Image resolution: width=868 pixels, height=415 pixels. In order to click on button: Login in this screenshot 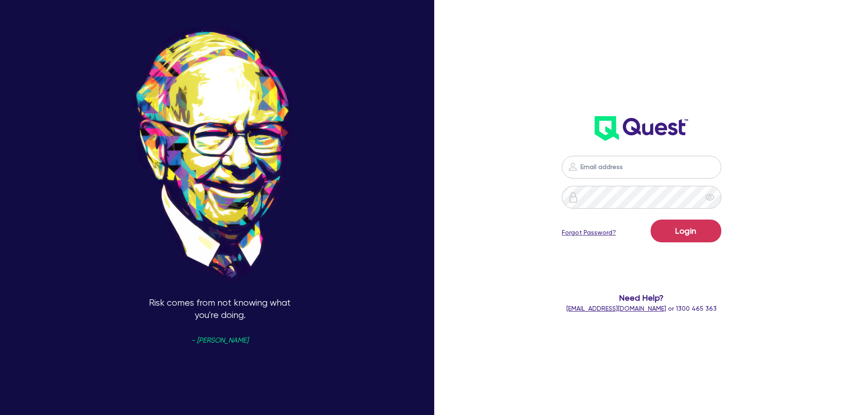, I will do `click(685, 231)`.